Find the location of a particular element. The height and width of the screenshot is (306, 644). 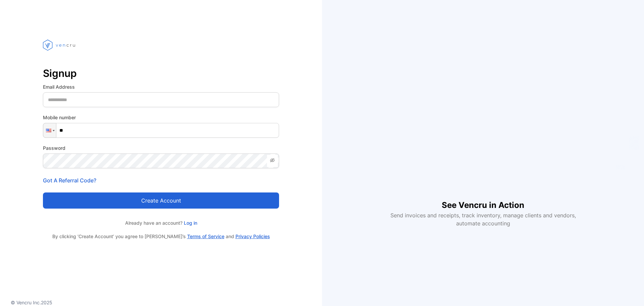

a: Terms of Service is located at coordinates (206, 236).